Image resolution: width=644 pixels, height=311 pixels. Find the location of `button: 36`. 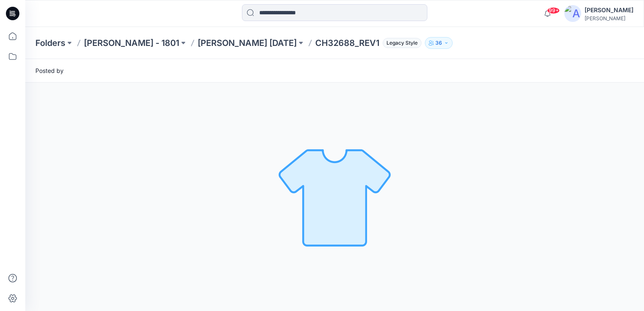

button: 36 is located at coordinates (439, 43).